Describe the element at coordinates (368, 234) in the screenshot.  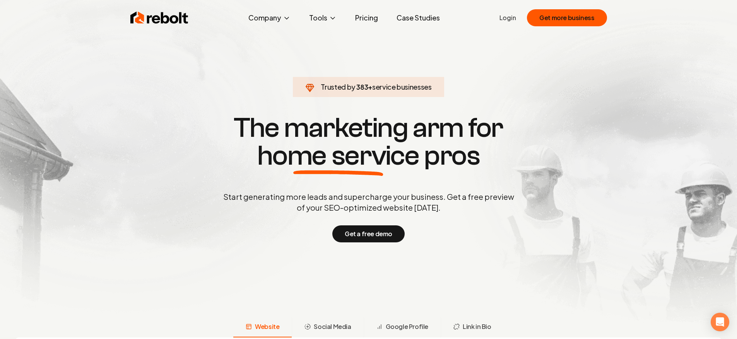
I see `button: Get a free demo` at that location.